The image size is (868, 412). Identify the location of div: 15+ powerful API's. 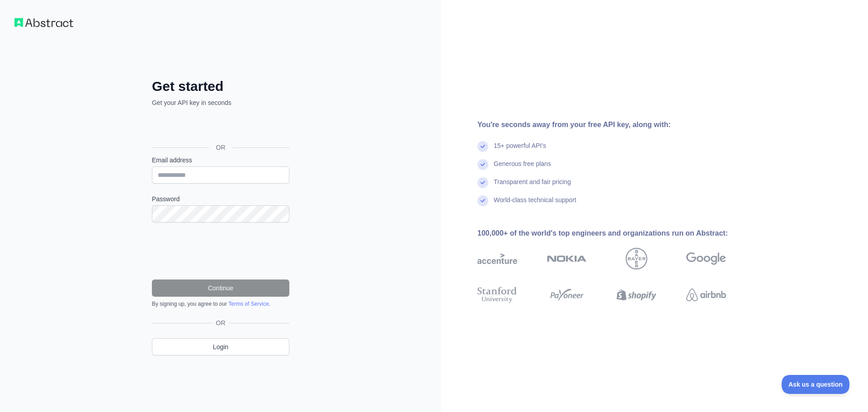
(520, 150).